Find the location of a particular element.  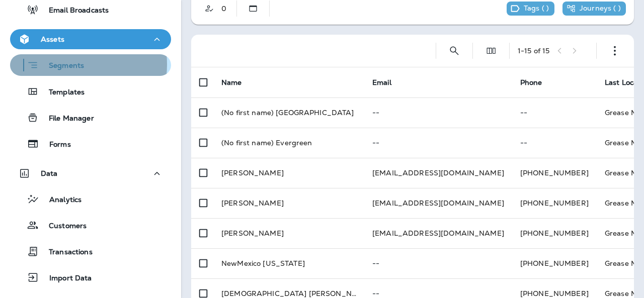

span: Email is located at coordinates (382, 82).